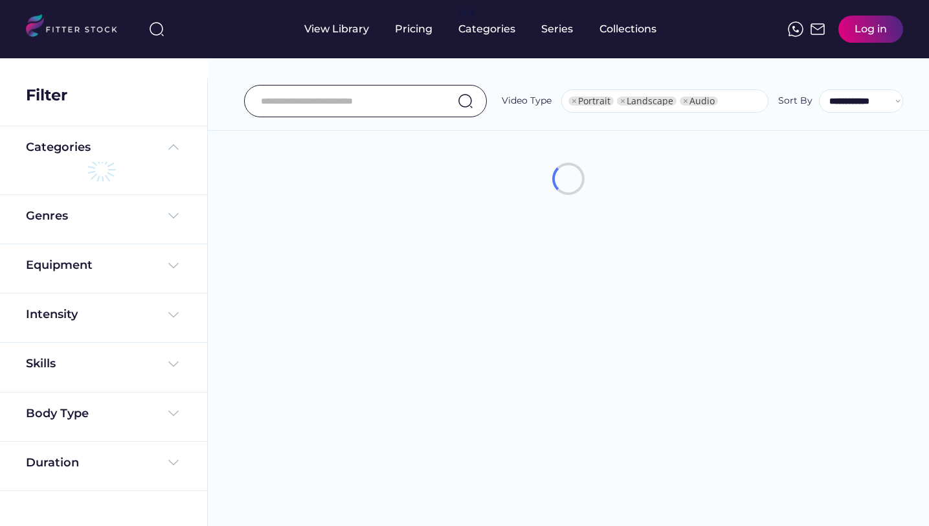 The height and width of the screenshot is (526, 929). Describe the element at coordinates (157, 29) in the screenshot. I see `img: search-normal%203.svg` at that location.